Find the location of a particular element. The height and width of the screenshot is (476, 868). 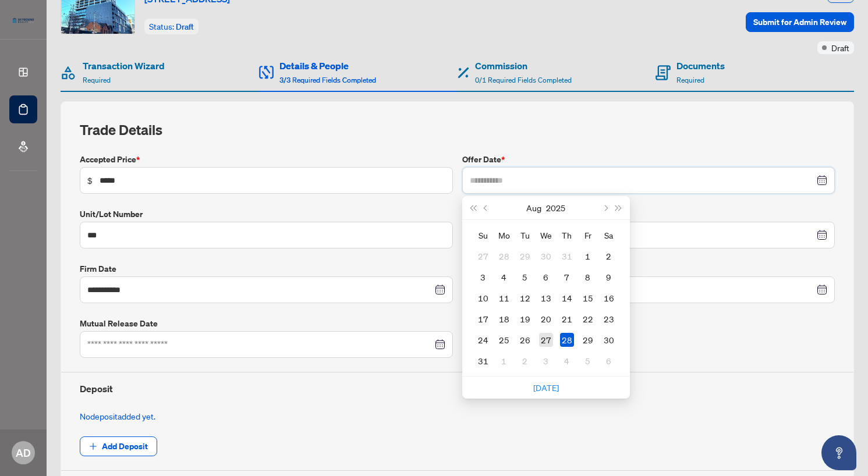

div: 15 is located at coordinates (588, 298).